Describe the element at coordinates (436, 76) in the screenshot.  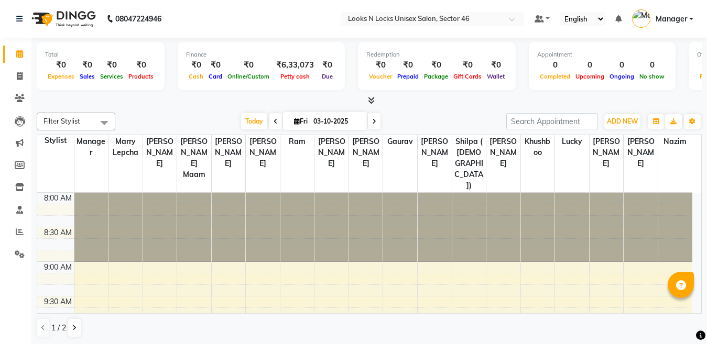
I see `span: Package` at that location.